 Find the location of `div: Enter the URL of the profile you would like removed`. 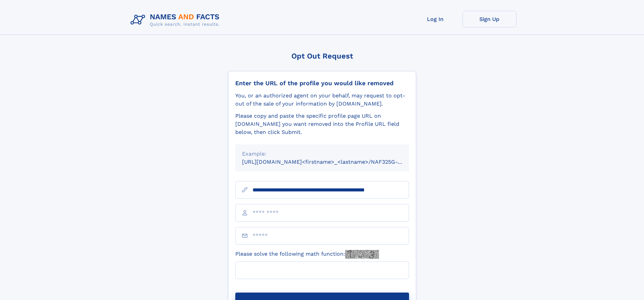

div: Enter the URL of the profile you would like removed is located at coordinates (322, 83).